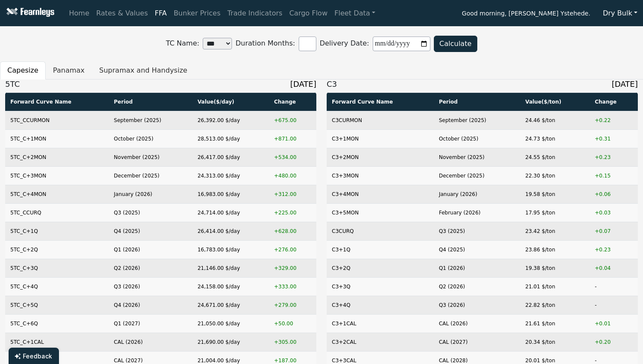  What do you see at coordinates (151, 102) in the screenshot?
I see `th: Period` at bounding box center [151, 102].